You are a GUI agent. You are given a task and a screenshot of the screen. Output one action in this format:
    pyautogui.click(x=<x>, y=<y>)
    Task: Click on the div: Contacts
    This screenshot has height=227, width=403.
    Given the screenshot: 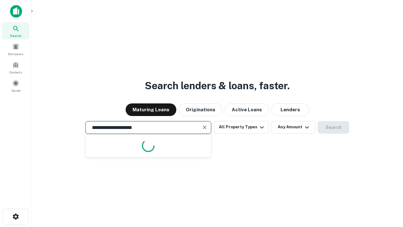 What is the action you would take?
    pyautogui.click(x=16, y=67)
    